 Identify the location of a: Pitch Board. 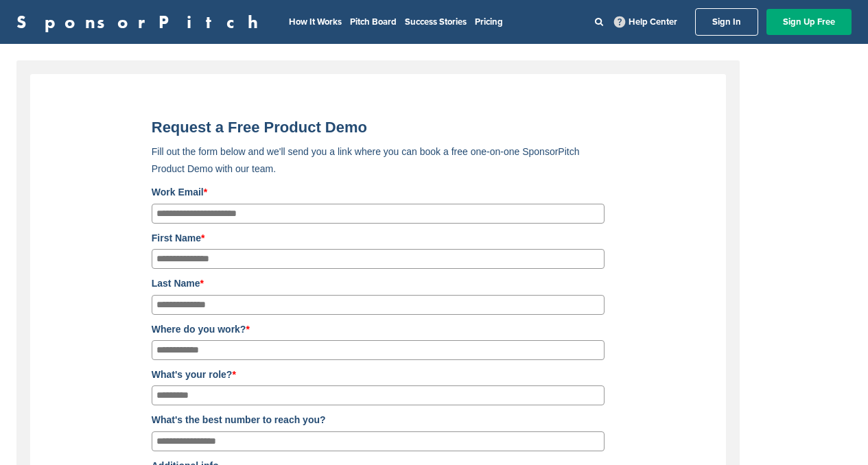
(373, 22).